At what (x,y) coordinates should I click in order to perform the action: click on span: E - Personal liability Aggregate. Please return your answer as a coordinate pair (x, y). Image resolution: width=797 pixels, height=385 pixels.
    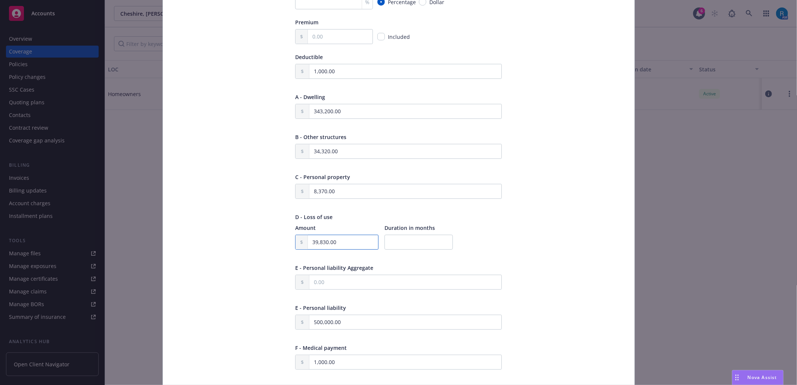
    Looking at the image, I should click on (334, 268).